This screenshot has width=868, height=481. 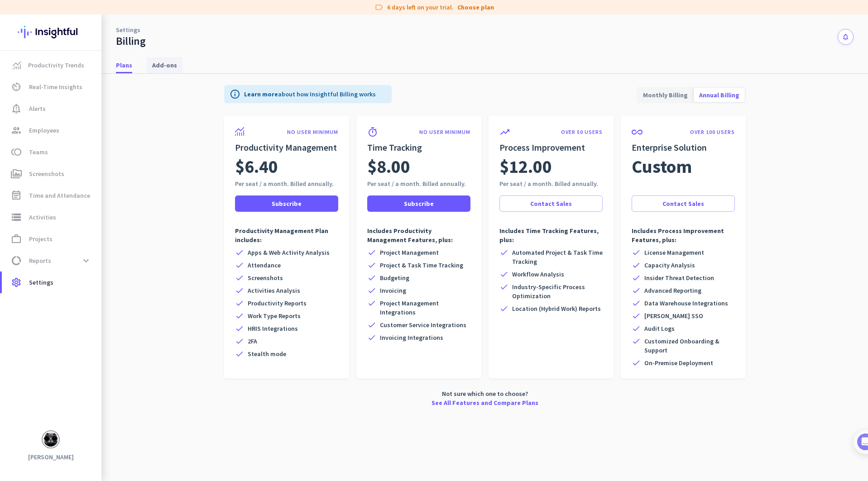 What do you see at coordinates (662, 167) in the screenshot?
I see `span: Custom` at bounding box center [662, 167].